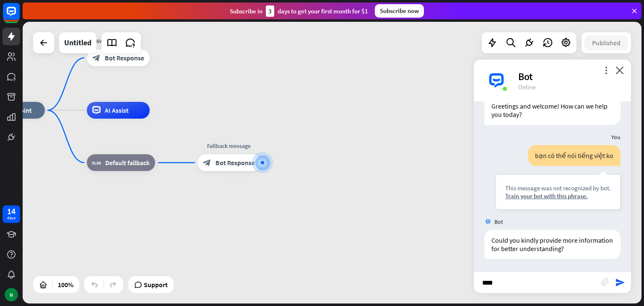 The height and width of the screenshot is (306, 644). What do you see at coordinates (270, 11) in the screenshot?
I see `div: 3` at bounding box center [270, 11].